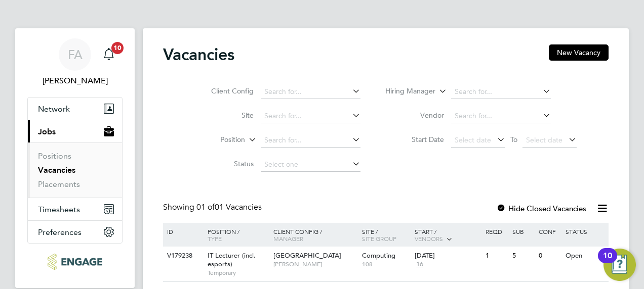  Describe the element at coordinates (75, 262) in the screenshot. I see `a: Go to home page` at that location.